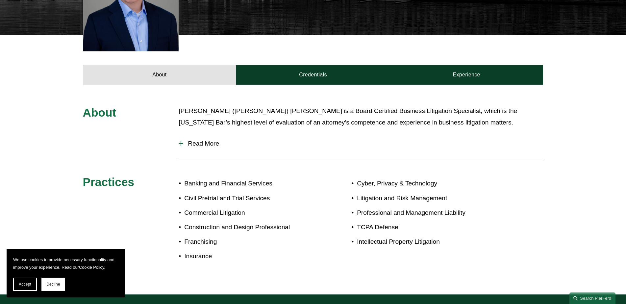  Describe the element at coordinates (248, 183) in the screenshot. I see `p: Banking and Financial Services` at that location.